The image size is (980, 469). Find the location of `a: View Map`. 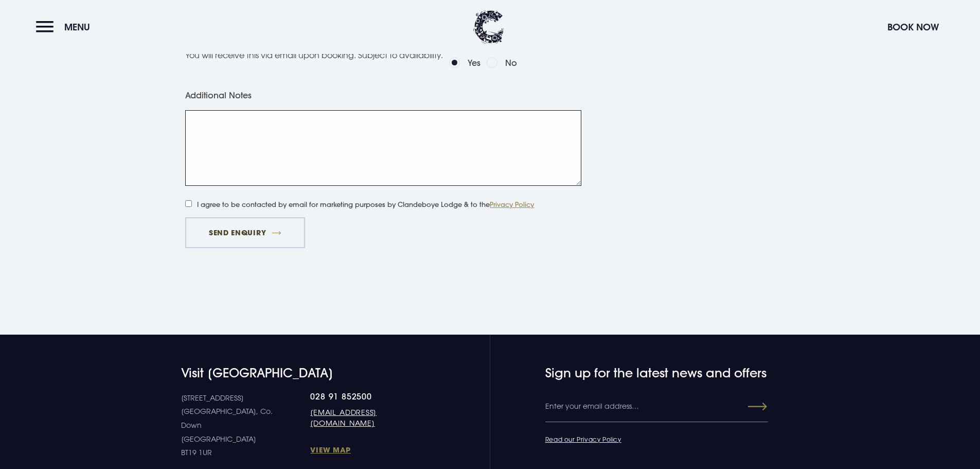

a: View Map is located at coordinates (366, 450).